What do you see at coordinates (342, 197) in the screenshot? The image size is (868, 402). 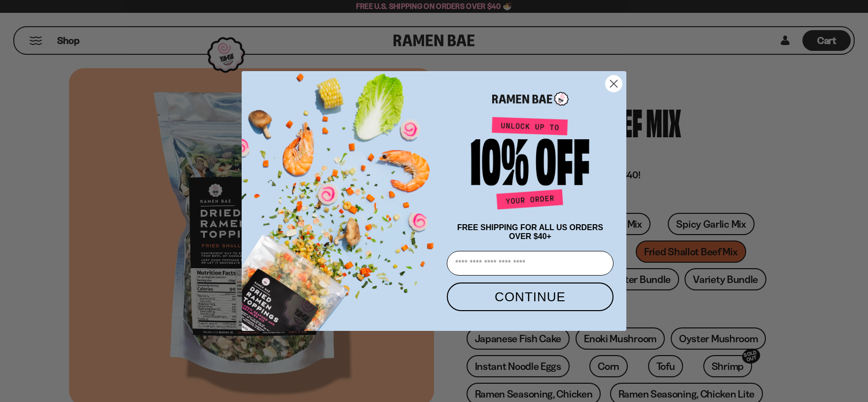 I see `img: ce7035ce-2e49-461c-ae4b-8ade7372f32c.png` at bounding box center [342, 197].